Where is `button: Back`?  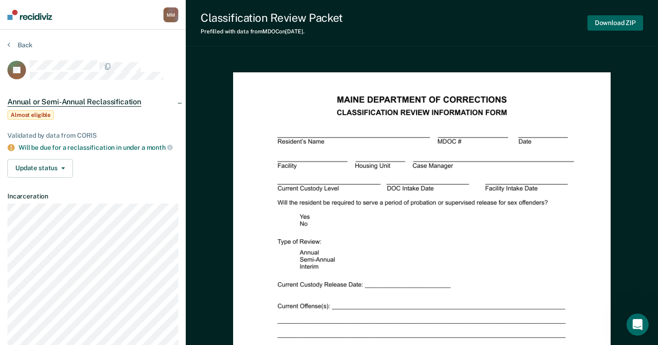 button: Back is located at coordinates (20, 45).